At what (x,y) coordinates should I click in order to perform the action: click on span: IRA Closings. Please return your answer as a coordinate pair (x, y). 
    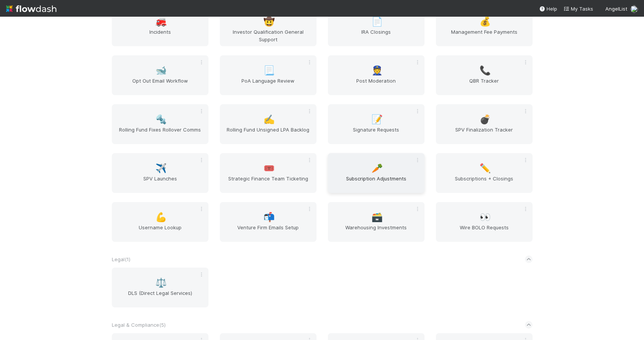
    Looking at the image, I should click on (376, 36).